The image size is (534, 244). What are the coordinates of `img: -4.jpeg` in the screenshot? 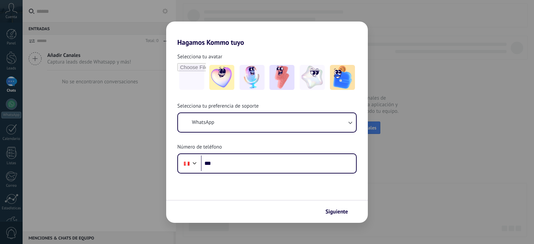 It's located at (312, 78).